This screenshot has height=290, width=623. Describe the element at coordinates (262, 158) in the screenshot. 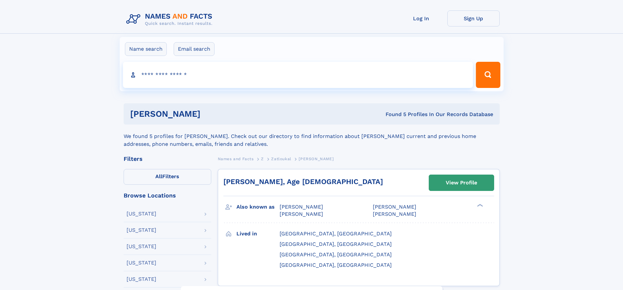

I see `a: Z` at that location.